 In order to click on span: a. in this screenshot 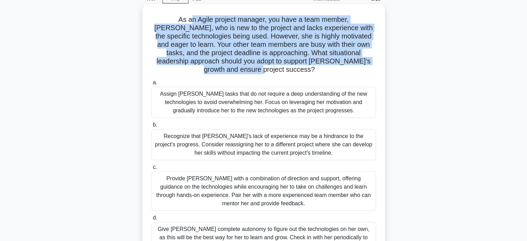, I will do `click(155, 82)`.